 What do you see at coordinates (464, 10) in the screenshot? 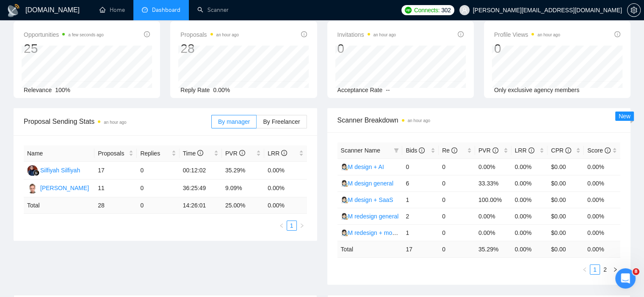
I see `span: user` at bounding box center [464, 10].